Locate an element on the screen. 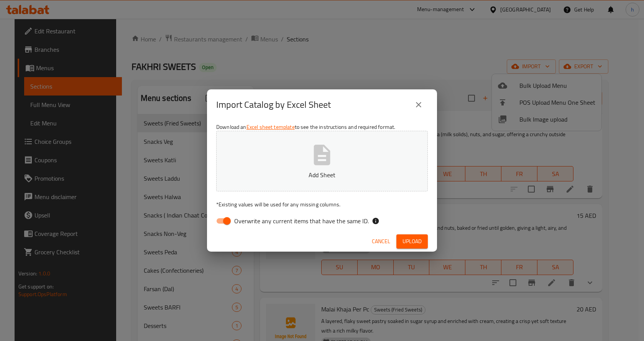  button: Add Sheet is located at coordinates (322, 161).